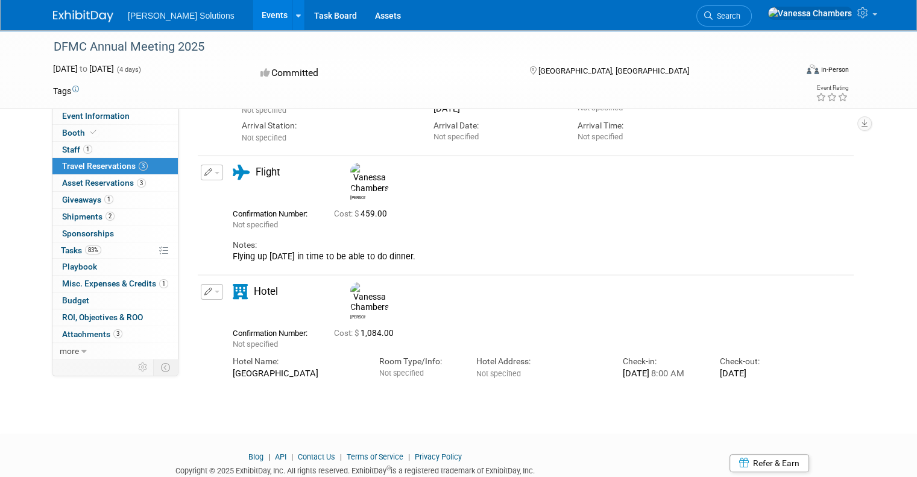  What do you see at coordinates (166, 367) in the screenshot?
I see `td: Toggle Event Tabs` at bounding box center [166, 367].